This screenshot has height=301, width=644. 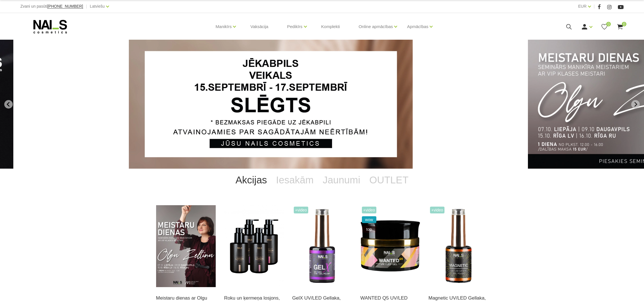 What do you see at coordinates (295, 180) in the screenshot?
I see `a: Iesakām` at bounding box center [295, 180].